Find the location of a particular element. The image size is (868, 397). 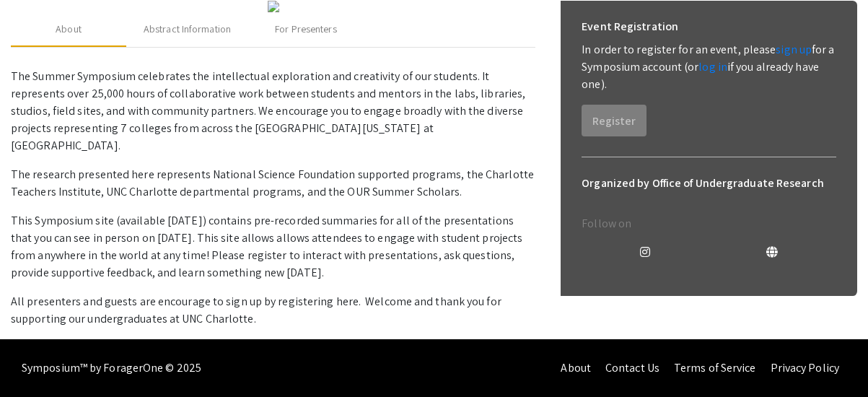

div: About is located at coordinates (69, 29).